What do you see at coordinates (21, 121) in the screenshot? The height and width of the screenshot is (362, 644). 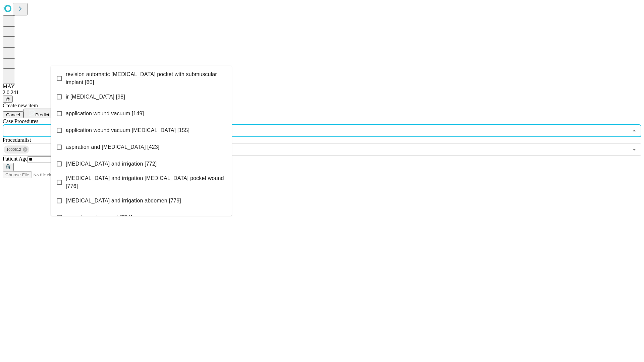 I see `span: Scheduled Procedure` at bounding box center [21, 121].